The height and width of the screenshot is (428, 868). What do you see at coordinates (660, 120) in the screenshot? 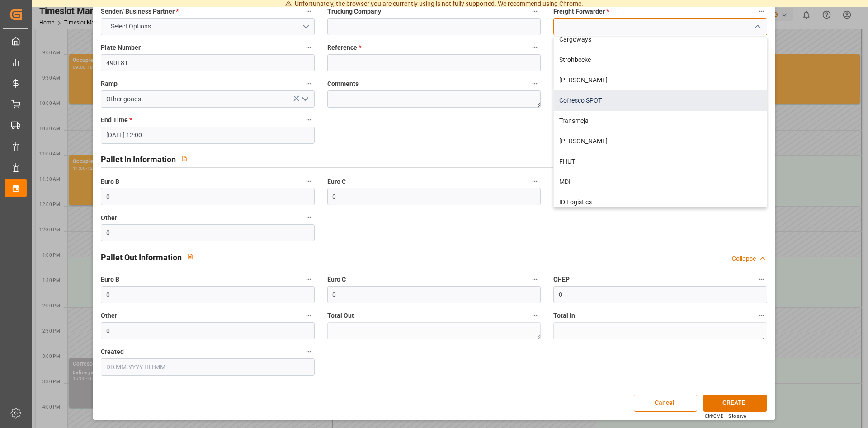
I see `div: Transmeja` at bounding box center [660, 120].